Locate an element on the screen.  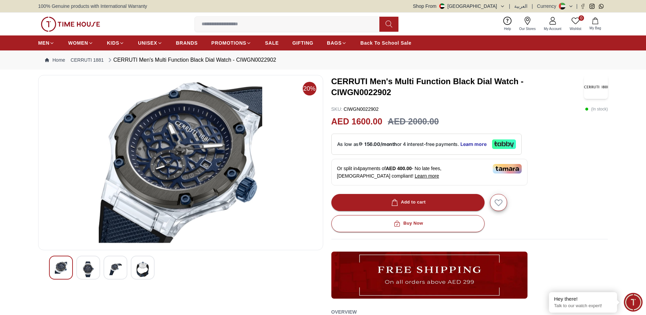
h2: AED 1600.00 is located at coordinates (357, 122).